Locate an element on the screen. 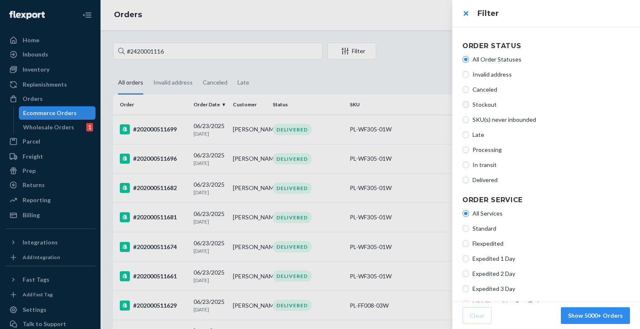 Image resolution: width=640 pixels, height=329 pixels. input: Flexpedited is located at coordinates (466, 244).